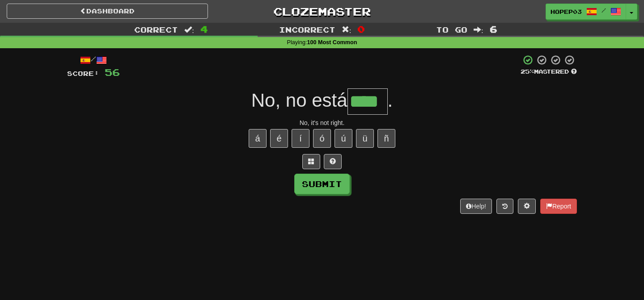 This screenshot has height=300, width=644. What do you see at coordinates (322, 123) in the screenshot?
I see `div: No, it's not right.` at bounding box center [322, 123].